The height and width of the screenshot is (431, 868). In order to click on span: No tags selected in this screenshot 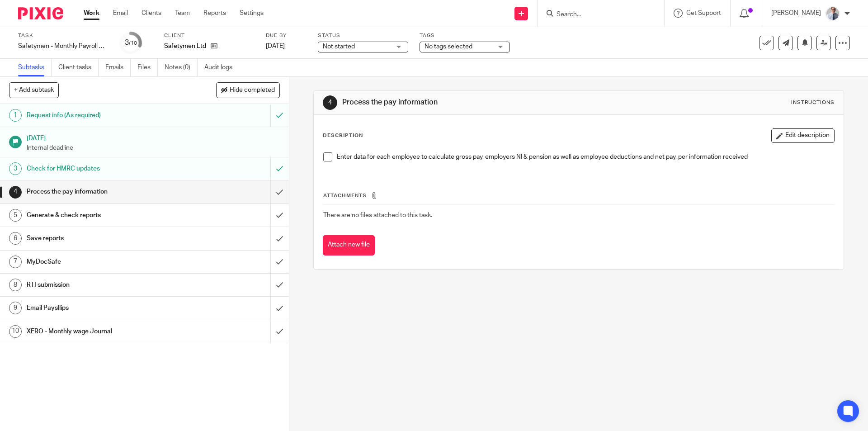, I will do `click(448, 47)`.